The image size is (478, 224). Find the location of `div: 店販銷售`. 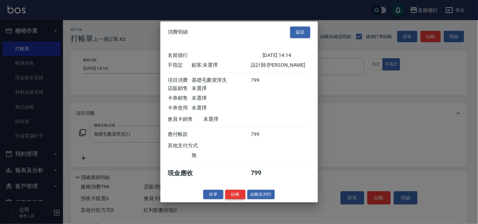

div: 店販銷售 is located at coordinates (180, 89).